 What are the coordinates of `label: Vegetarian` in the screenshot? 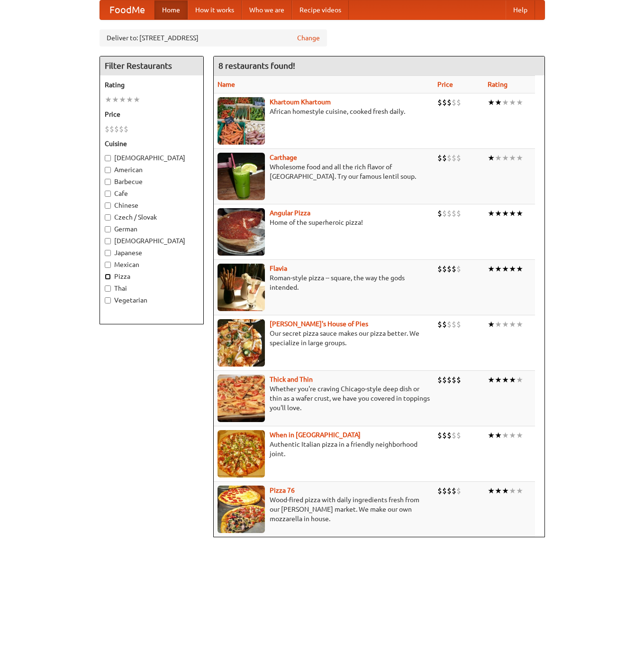 It's located at (152, 300).